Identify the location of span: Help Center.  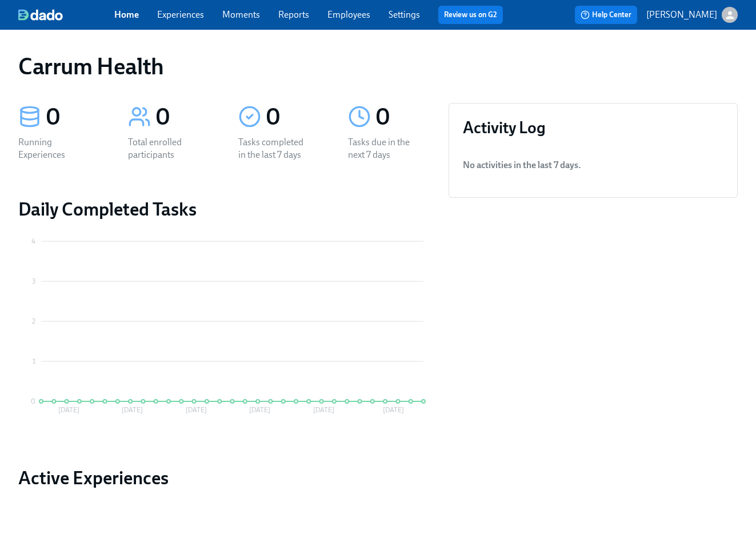
(606, 15).